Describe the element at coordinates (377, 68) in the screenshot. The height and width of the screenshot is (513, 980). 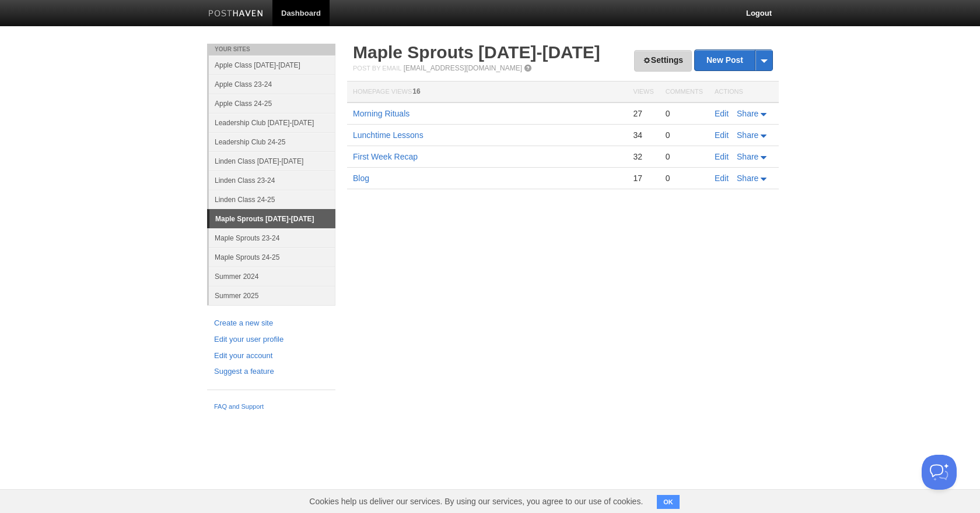
I see `span: Post by Email` at that location.